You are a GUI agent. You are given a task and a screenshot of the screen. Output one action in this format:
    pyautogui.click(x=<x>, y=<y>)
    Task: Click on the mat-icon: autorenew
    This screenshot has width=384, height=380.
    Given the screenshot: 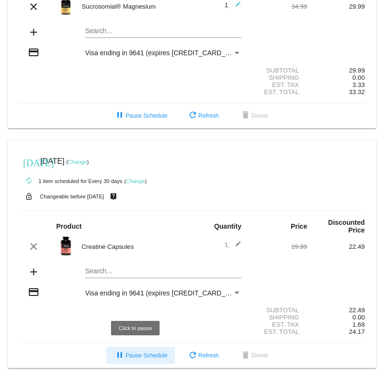 What is the action you would take?
    pyautogui.click(x=29, y=181)
    